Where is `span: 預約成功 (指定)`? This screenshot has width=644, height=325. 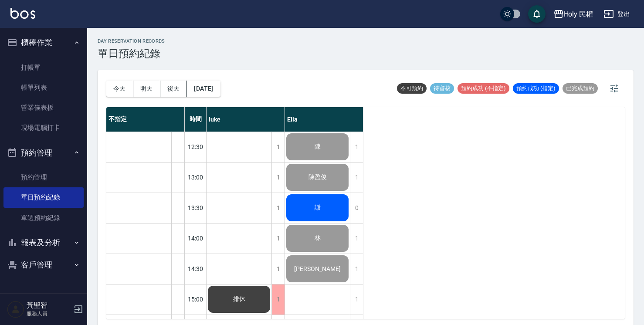 span: 預約成功 (指定) is located at coordinates (536, 88).